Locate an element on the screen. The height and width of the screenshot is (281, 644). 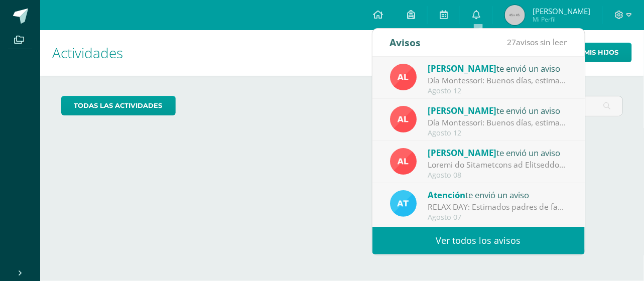
div: Agosto 07 is located at coordinates (498, 217).